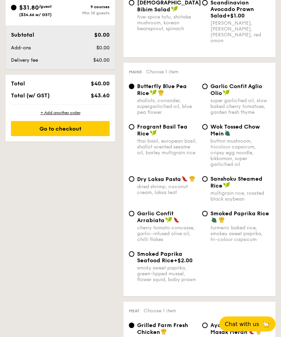 This screenshot has width=281, height=337. Describe the element at coordinates (236, 15) in the screenshot. I see `span: +$1.00` at that location.